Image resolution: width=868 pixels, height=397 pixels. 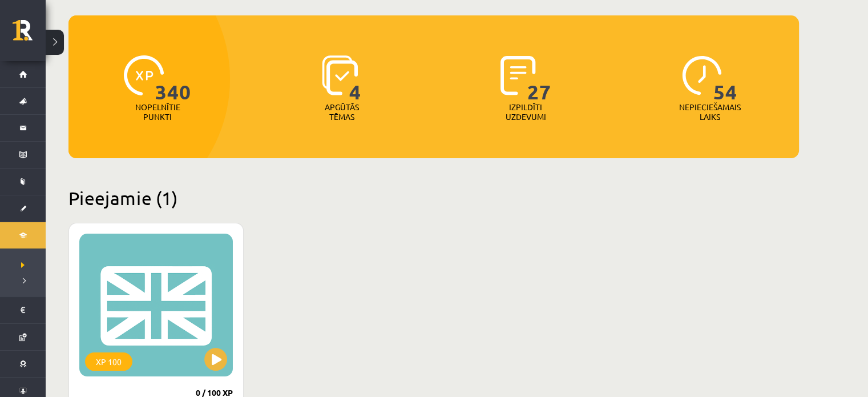 I want to click on span: 4, so click(x=355, y=79).